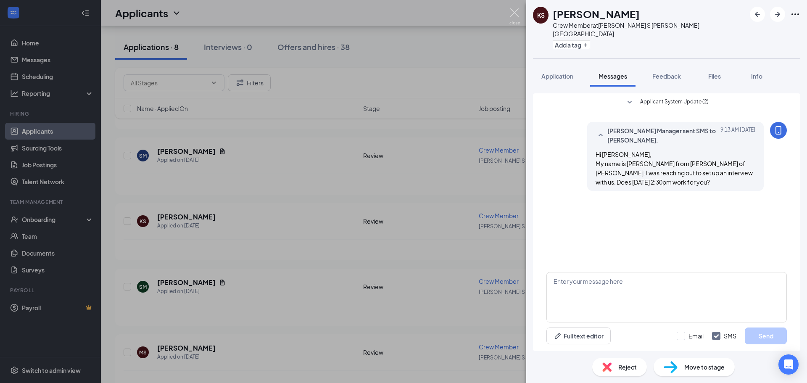 Image resolution: width=807 pixels, height=383 pixels. I want to click on span: Move to stage, so click(705, 367).